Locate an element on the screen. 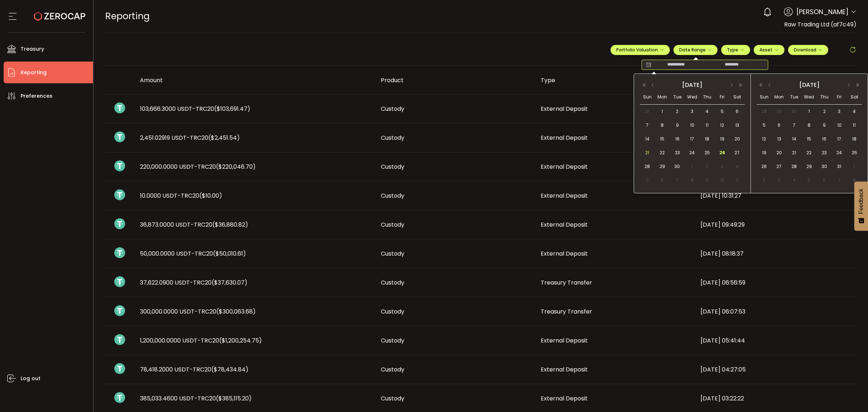 The height and width of the screenshot is (412, 868). button: Type is located at coordinates (736, 50).